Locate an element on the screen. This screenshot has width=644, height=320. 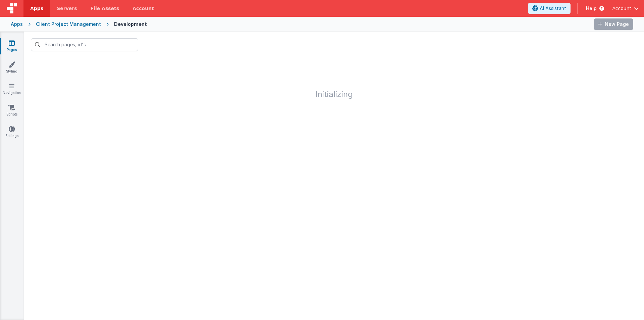
input: Search pages, id's ... is located at coordinates (85, 45).